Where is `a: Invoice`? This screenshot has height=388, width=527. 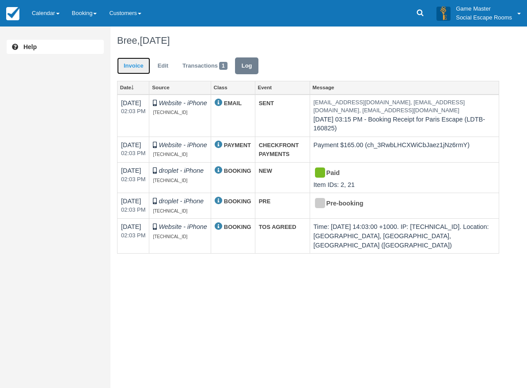
a: Invoice is located at coordinates (133, 66).